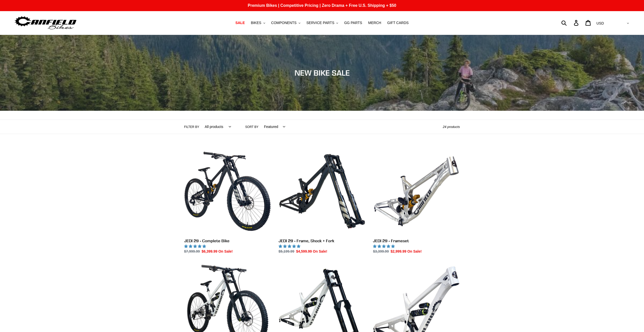 This screenshot has height=332, width=644. I want to click on span: BIKES, so click(256, 23).